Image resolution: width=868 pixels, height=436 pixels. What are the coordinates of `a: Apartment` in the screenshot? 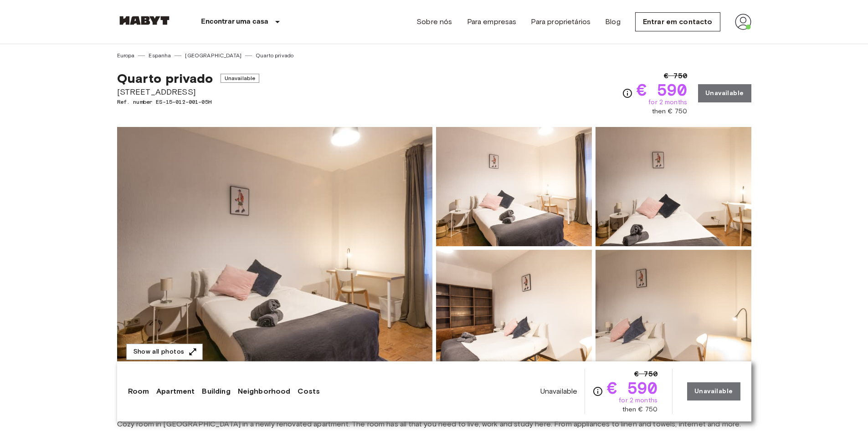 It's located at (175, 392).